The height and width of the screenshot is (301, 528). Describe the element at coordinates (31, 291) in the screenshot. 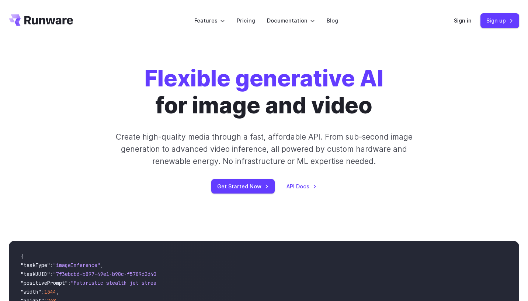

I see `span: "width"` at that location.